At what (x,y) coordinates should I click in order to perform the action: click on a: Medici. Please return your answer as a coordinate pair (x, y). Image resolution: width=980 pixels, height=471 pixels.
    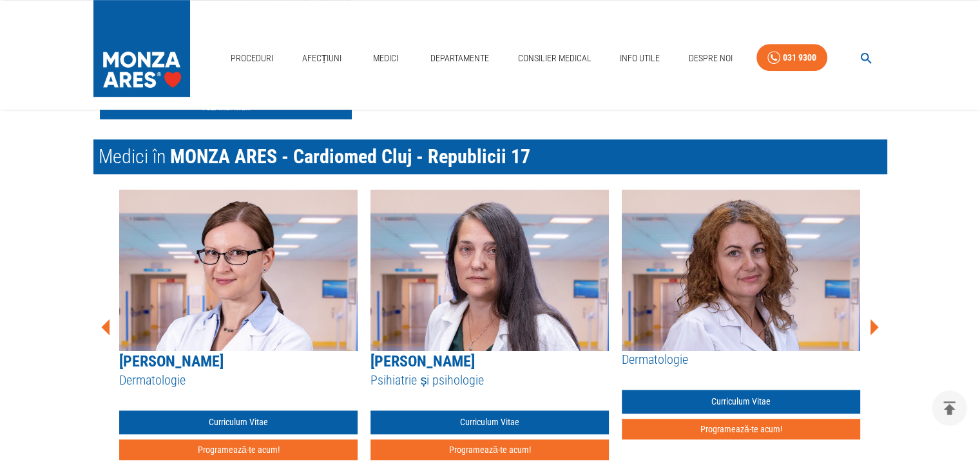
    Looking at the image, I should click on (386, 58).